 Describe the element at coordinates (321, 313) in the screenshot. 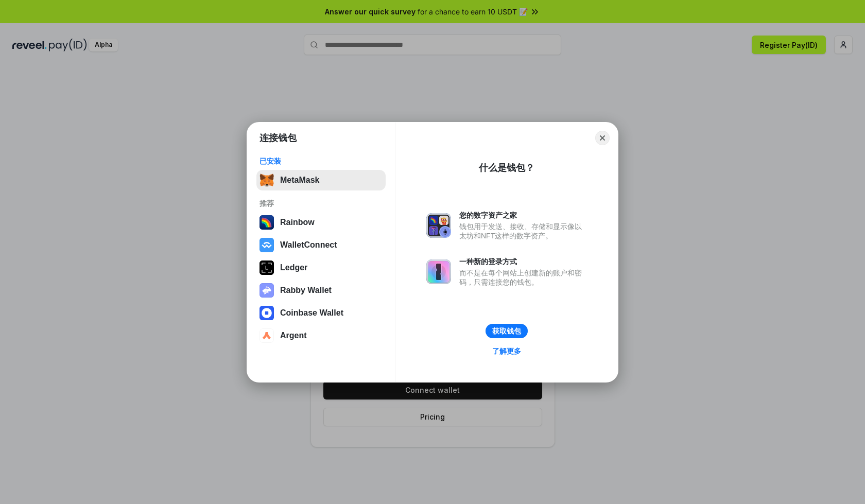

I see `button: Coinbase Wallet` at that location.